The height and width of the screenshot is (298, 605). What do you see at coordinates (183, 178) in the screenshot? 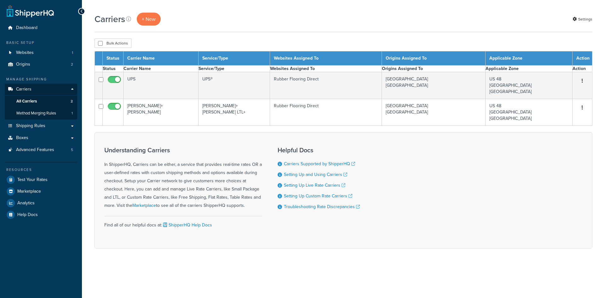
I see `div: In ShipperHQ, Carriers can be either, a service that provides real-time rates OR a user-defined r...` at bounding box center [183, 178].